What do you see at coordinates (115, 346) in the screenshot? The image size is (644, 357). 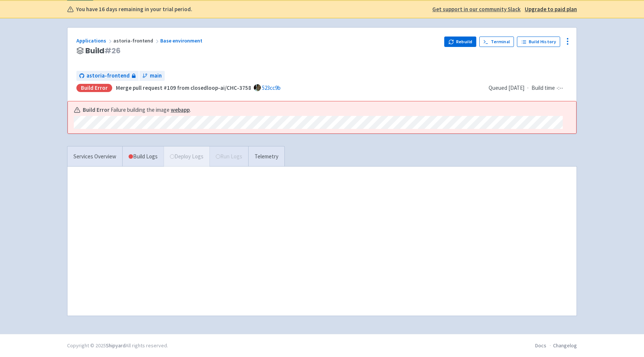 I see `a: Shipyard` at bounding box center [115, 346].